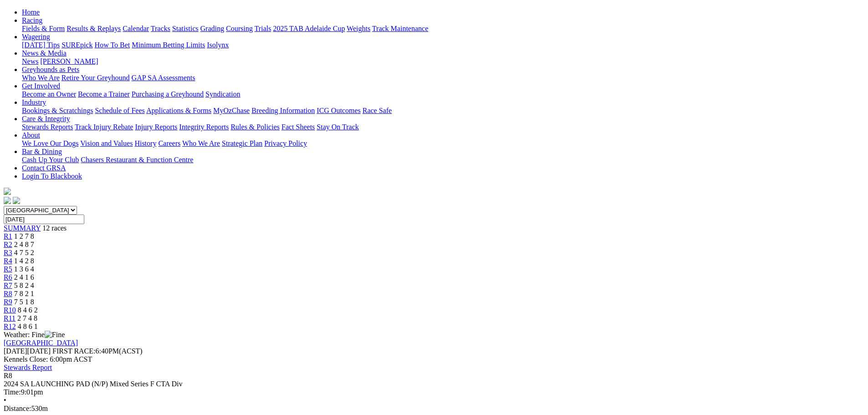  Describe the element at coordinates (49, 94) in the screenshot. I see `a: Become an Owner` at that location.